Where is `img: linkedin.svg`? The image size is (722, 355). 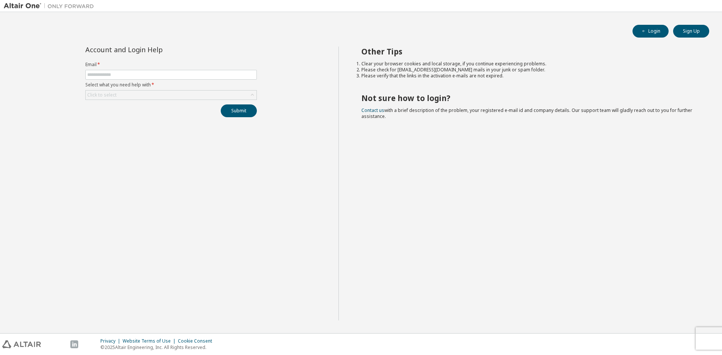
img: linkedin.svg is located at coordinates (74, 344).